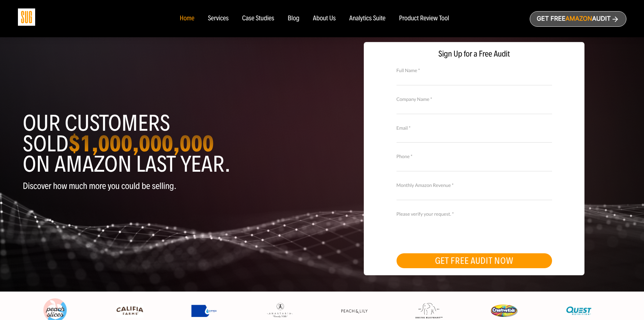 The width and height of the screenshot is (644, 320). Describe the element at coordinates (474, 107) in the screenshot. I see `input: Company Name *` at that location.